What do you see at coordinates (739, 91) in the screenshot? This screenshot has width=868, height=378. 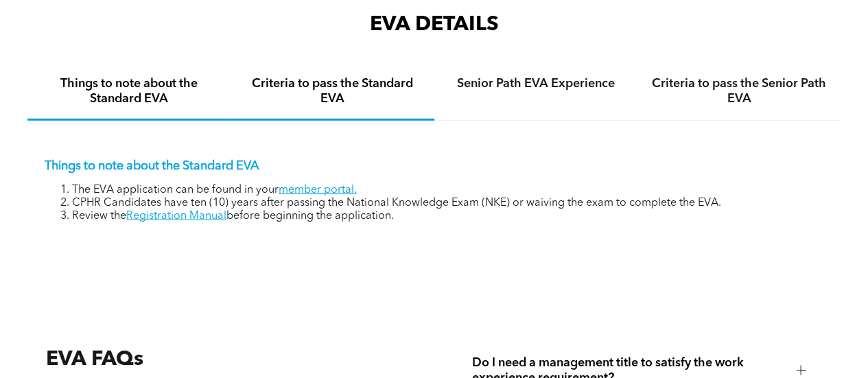 I see `h4: Criteria to pass the Senior Path EVA` at bounding box center [739, 91].